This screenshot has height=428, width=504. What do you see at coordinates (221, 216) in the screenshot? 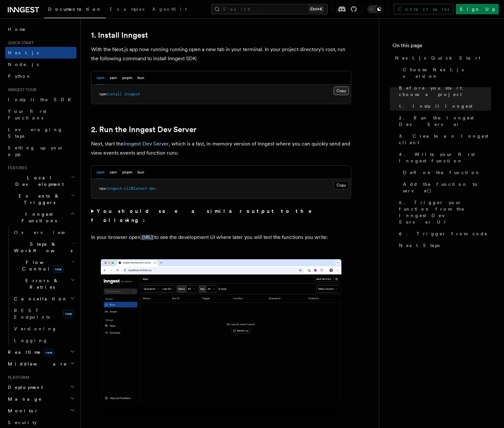
I see `summary: You should see a similar output to the following:` at bounding box center [221, 216].